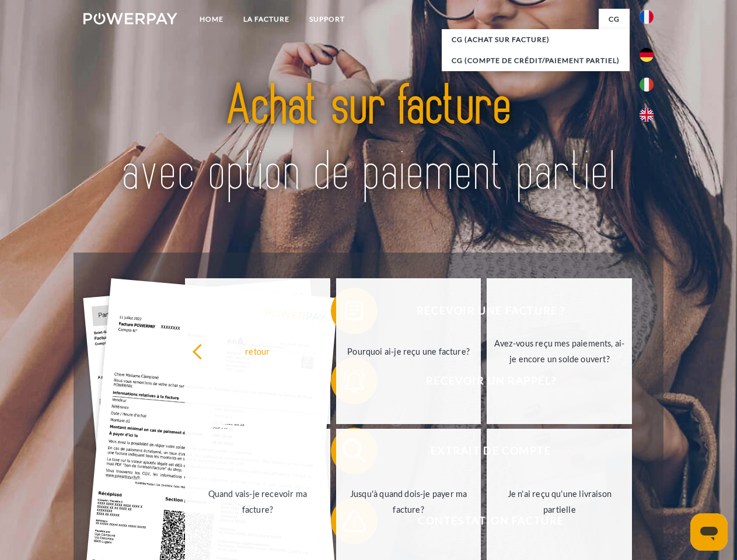 The width and height of the screenshot is (737, 560). What do you see at coordinates (368, 140) in the screenshot?
I see `img: title-powerpay_fr.svg` at bounding box center [368, 140].